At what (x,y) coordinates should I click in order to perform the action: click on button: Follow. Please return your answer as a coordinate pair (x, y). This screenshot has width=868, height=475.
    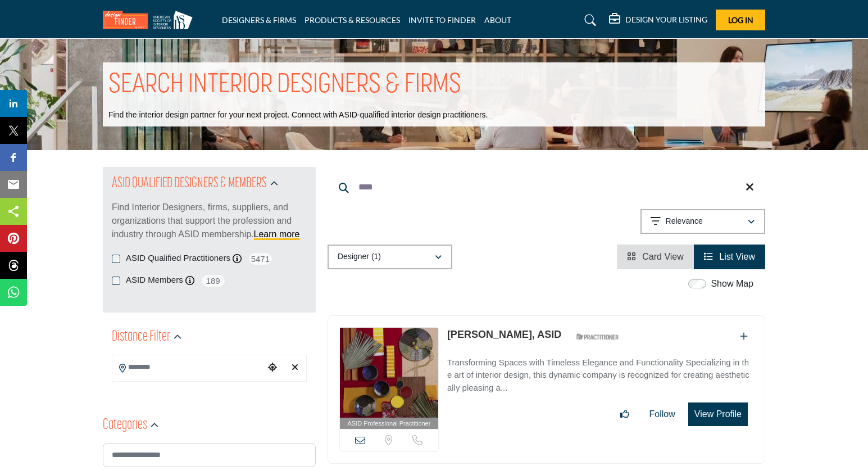
    Looking at the image, I should click on (663, 414).